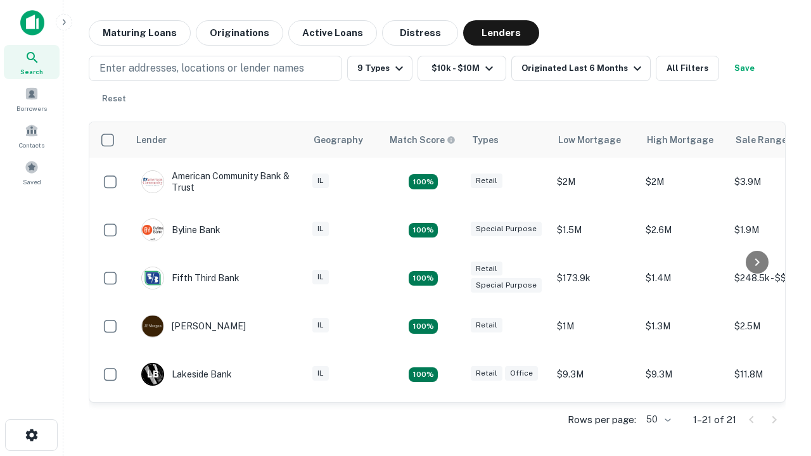 Image resolution: width=811 pixels, height=456 pixels. What do you see at coordinates (202, 68) in the screenshot?
I see `p: Enter addresses, locations or lender names` at bounding box center [202, 68].